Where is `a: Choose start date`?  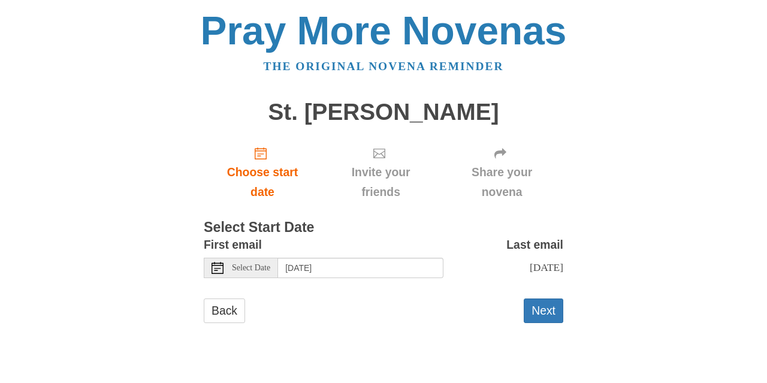 a: Choose start date is located at coordinates (262, 172).